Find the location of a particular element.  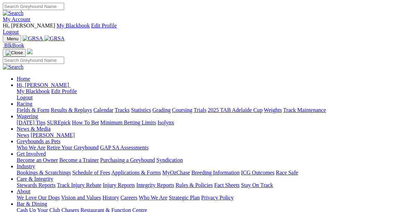

a: Race Safe is located at coordinates (287, 172).